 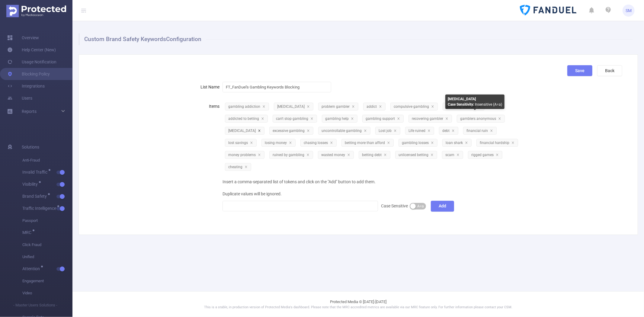 I want to click on span: gambling support, so click(x=380, y=119).